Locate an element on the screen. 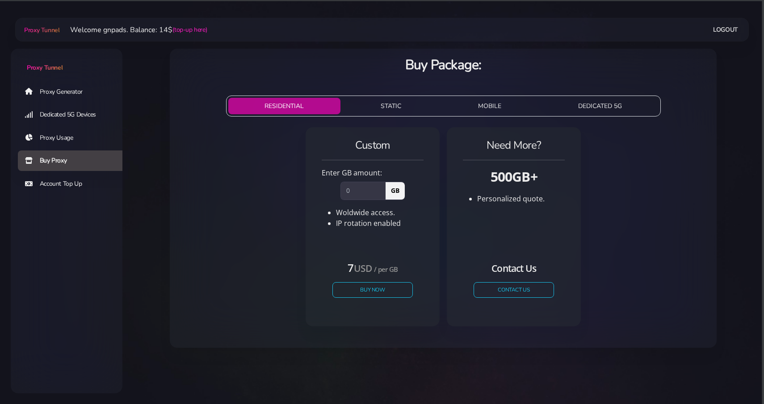  h4: Need More? is located at coordinates (514, 145).